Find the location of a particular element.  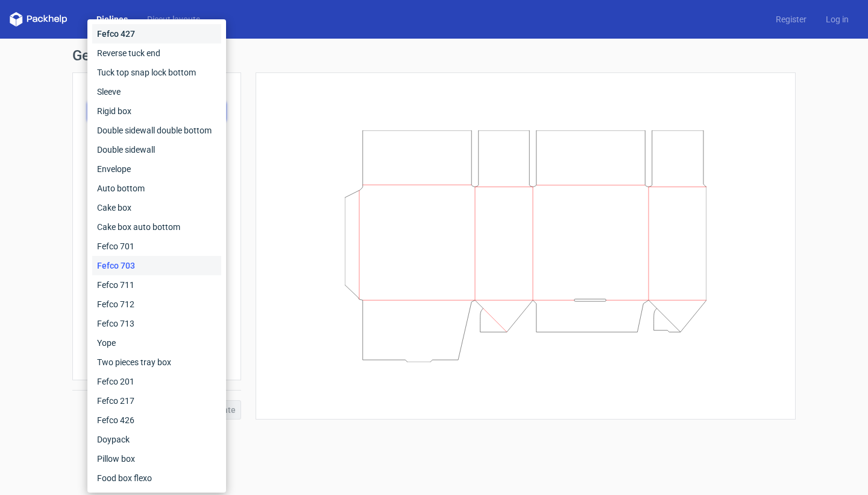

div: Food box flexo is located at coordinates (157, 478).